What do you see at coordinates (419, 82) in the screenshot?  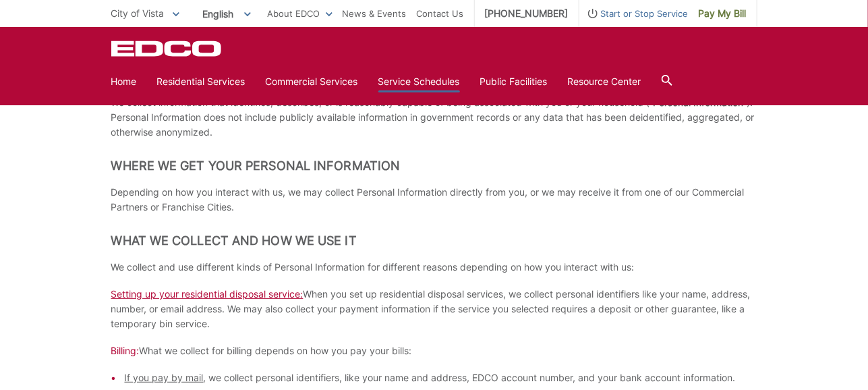 I see `a: Service Schedules` at bounding box center [419, 82].